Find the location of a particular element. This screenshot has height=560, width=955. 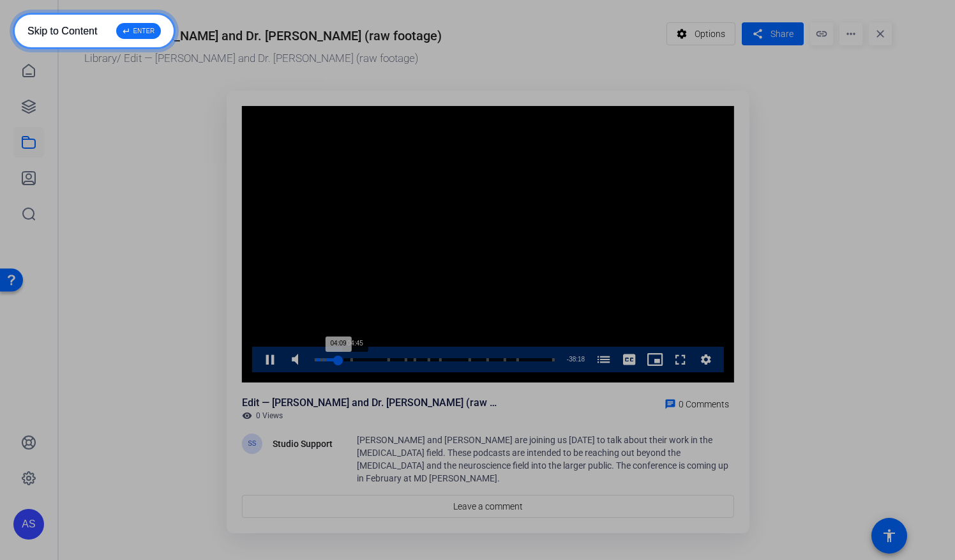

mat-icon: more_horiz is located at coordinates (851, 34).